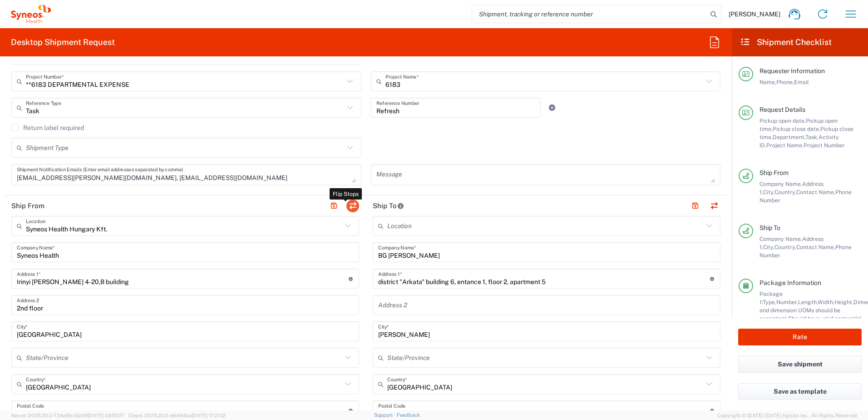 The height and width of the screenshot is (420, 868). I want to click on span: Task,, so click(812, 136).